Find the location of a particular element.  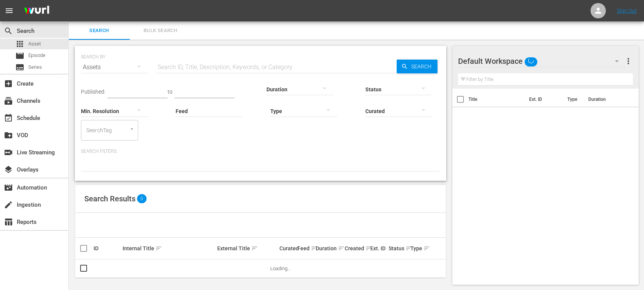

button: Open is located at coordinates (132, 129).